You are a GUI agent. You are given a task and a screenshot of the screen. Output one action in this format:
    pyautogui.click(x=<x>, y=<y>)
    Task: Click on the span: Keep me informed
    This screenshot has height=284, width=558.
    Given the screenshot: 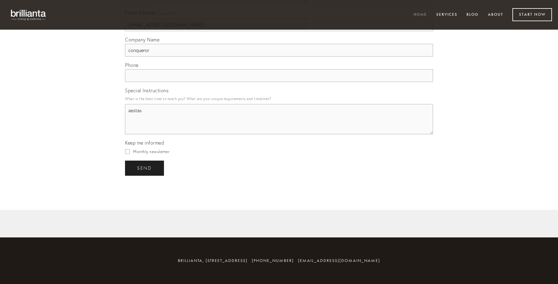 What is the action you would take?
    pyautogui.click(x=144, y=143)
    